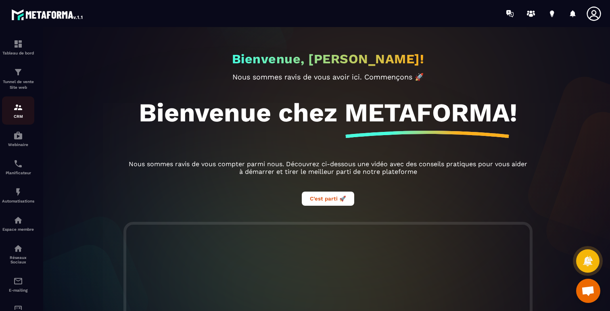  I want to click on a: emailemailE-mailing, so click(18, 284).